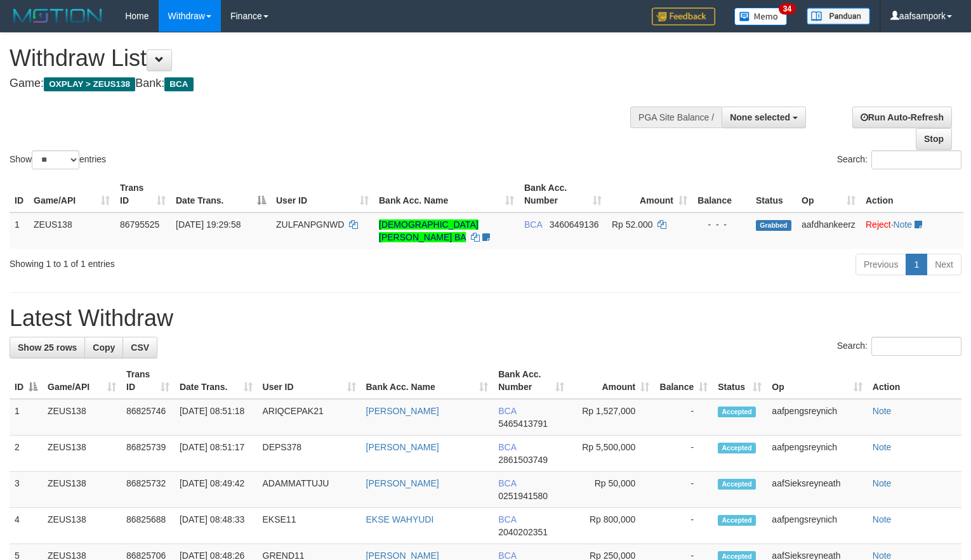  Describe the element at coordinates (58, 160) in the screenshot. I see `label: Show entries` at that location.